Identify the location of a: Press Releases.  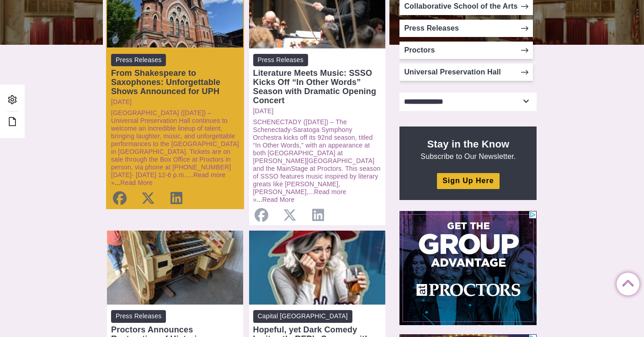
(466, 28).